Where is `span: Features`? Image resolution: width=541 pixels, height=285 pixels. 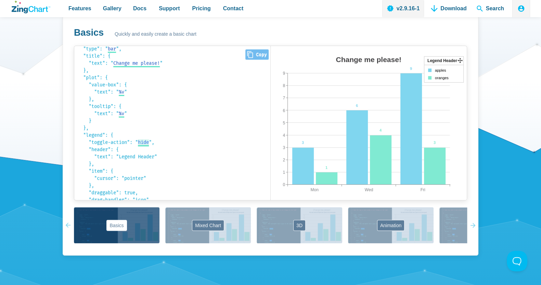
span: Features is located at coordinates (80, 8).